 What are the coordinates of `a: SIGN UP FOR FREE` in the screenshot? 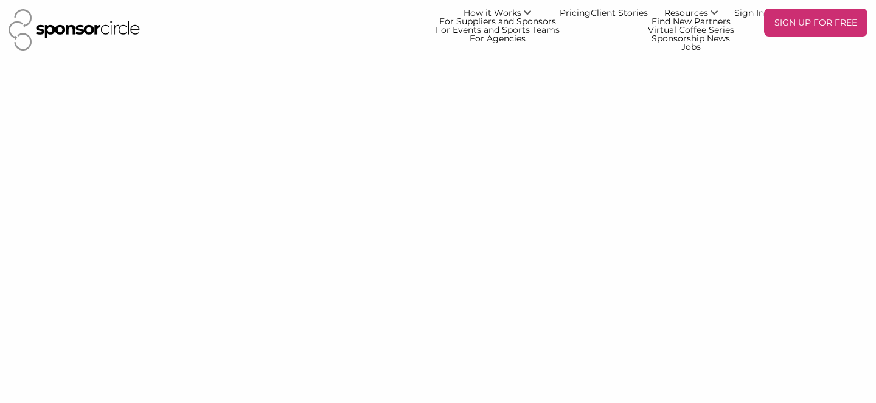 It's located at (816, 30).